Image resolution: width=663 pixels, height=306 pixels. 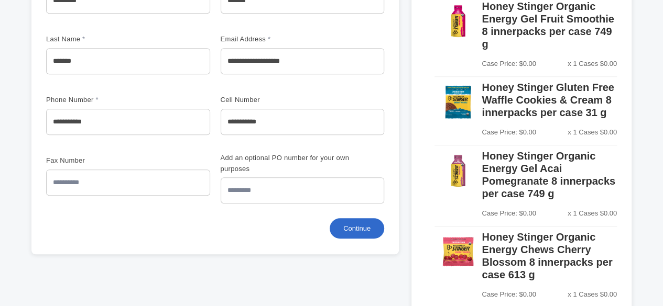 I want to click on label: Add an optional PO number for your own purposes, so click(x=300, y=164).